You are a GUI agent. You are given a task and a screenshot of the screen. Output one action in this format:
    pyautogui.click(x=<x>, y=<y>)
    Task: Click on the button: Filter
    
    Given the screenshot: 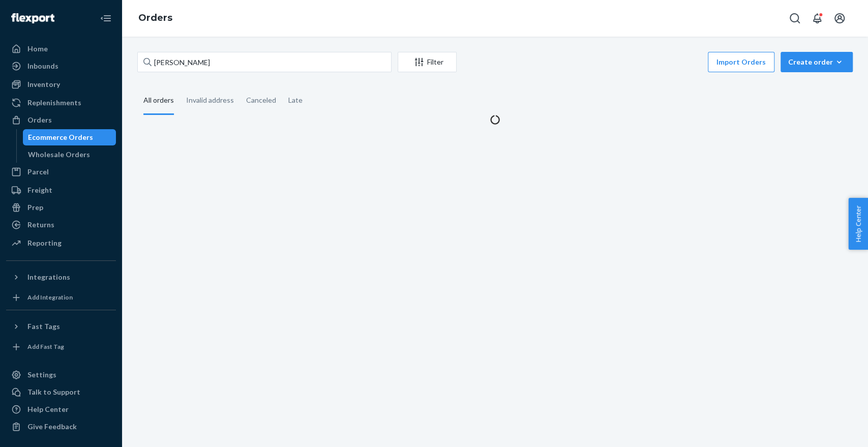 What is the action you would take?
    pyautogui.click(x=427, y=62)
    